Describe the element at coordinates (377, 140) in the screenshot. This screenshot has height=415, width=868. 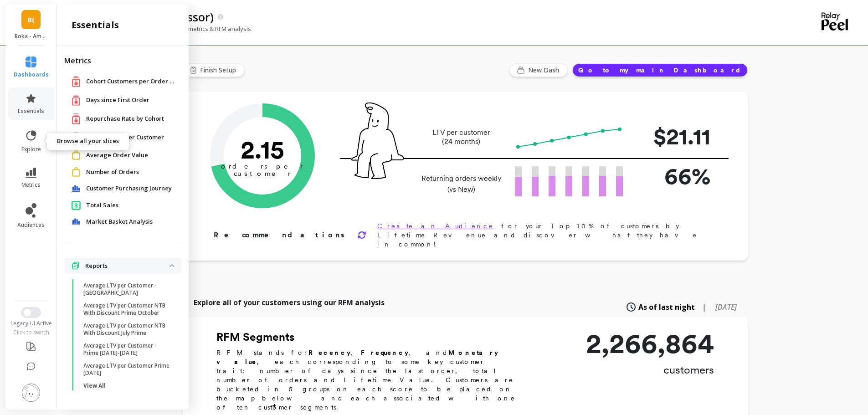
I see `img: pal seatted on line` at that location.